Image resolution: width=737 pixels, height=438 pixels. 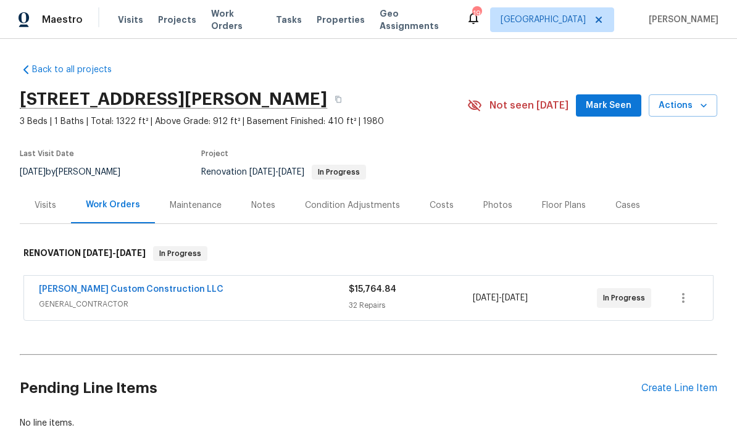 I want to click on div: Photos, so click(x=497, y=205).